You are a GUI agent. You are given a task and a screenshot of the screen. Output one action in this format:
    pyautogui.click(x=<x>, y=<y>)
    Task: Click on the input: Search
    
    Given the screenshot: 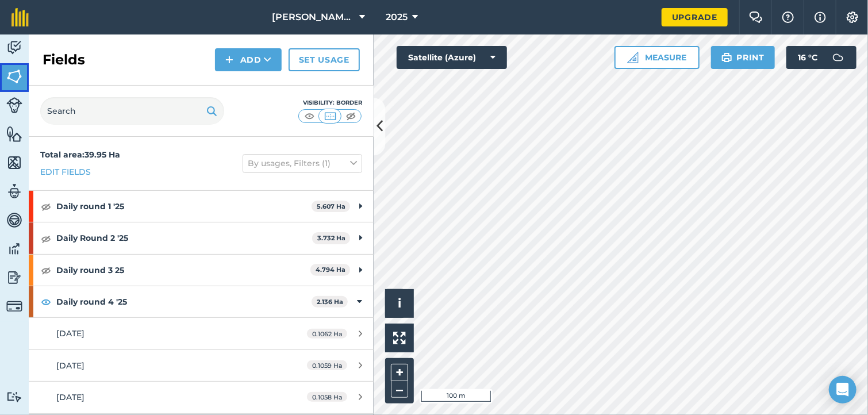 What is the action you would take?
    pyautogui.click(x=132, y=111)
    